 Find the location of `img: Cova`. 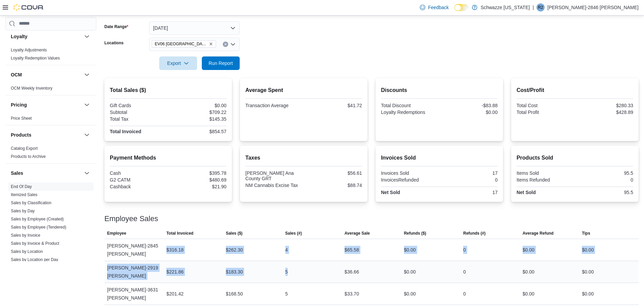

img: Cova is located at coordinates (29, 7).